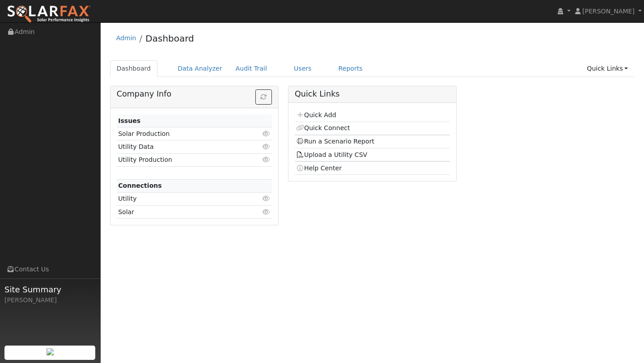  I want to click on span: Site Summary, so click(50, 289).